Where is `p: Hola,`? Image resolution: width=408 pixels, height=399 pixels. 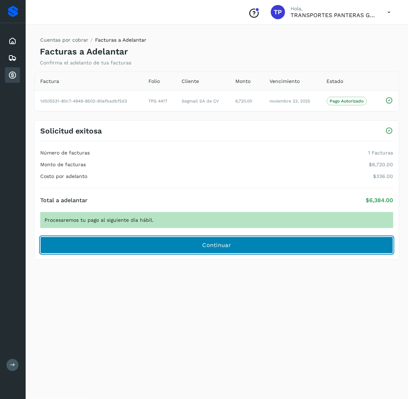 p: Hola, is located at coordinates (333, 9).